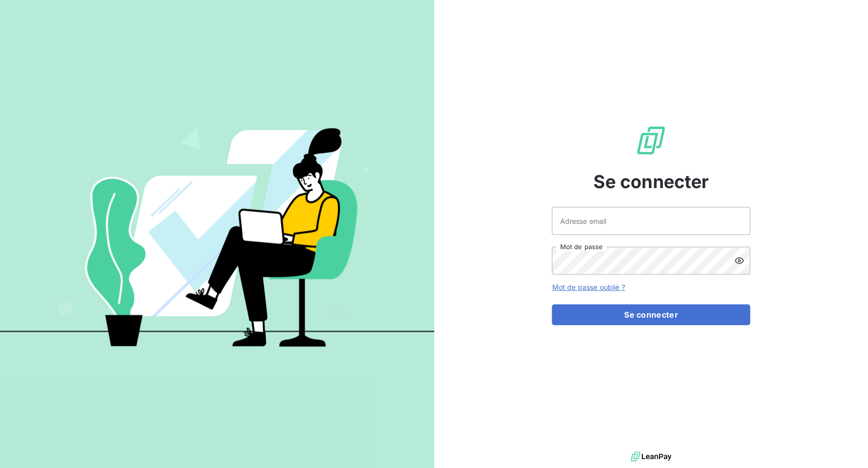 Image resolution: width=868 pixels, height=468 pixels. Describe the element at coordinates (651, 315) in the screenshot. I see `button: Se connecter` at that location.